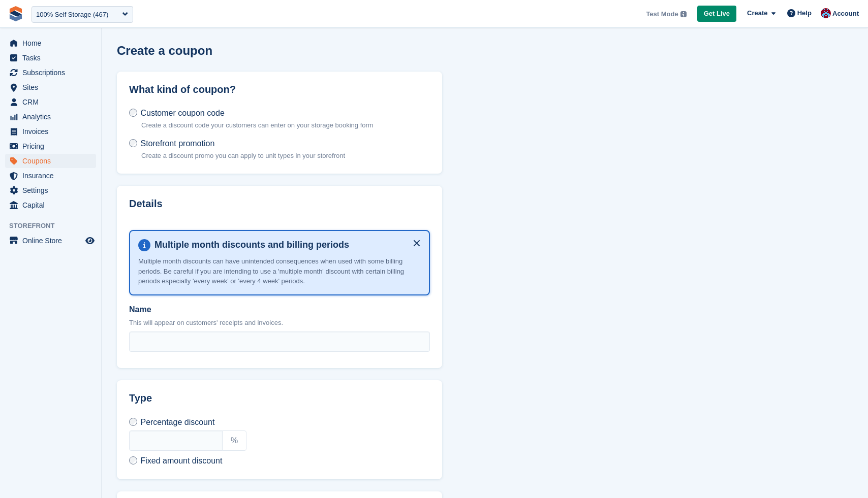  I want to click on span: Customer coupon code, so click(182, 113).